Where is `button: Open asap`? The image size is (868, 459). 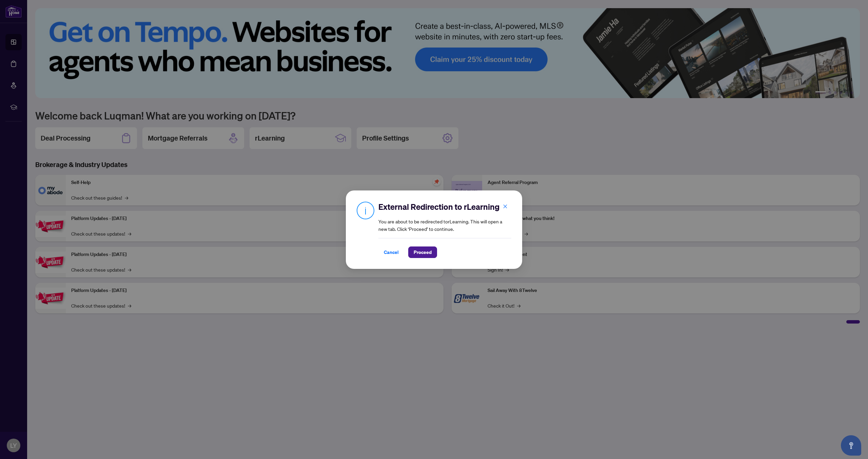
button: Open asap is located at coordinates (852, 446).